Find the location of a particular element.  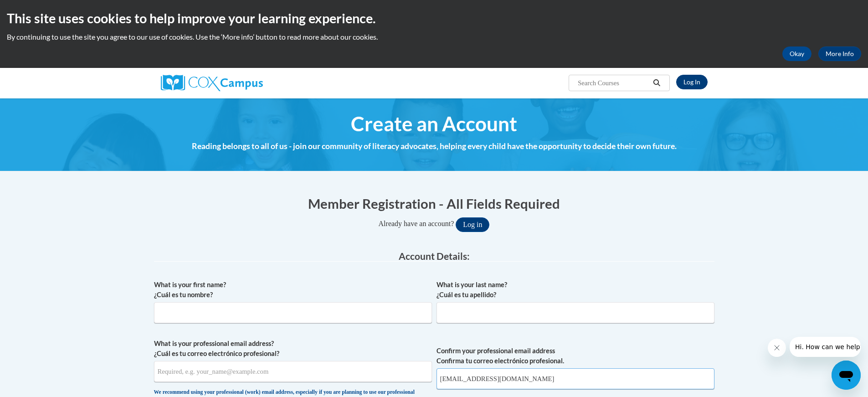

label: Confirm your professional email address Confirma tu correo electrónico profesional. is located at coordinates (575, 356).